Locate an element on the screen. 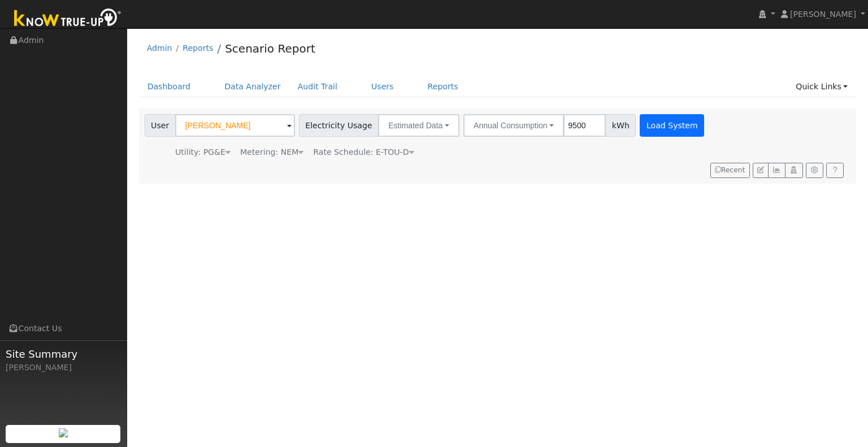  img: retrieve is located at coordinates (64, 433).